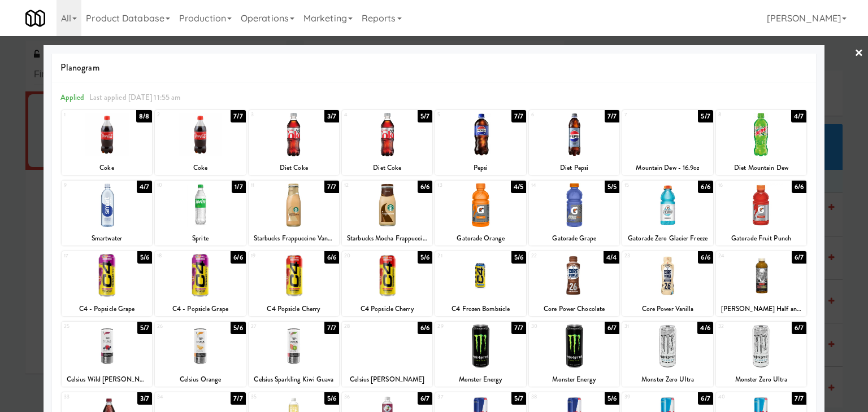  Describe the element at coordinates (574, 239) in the screenshot. I see `div: Gatorade Grape` at that location.